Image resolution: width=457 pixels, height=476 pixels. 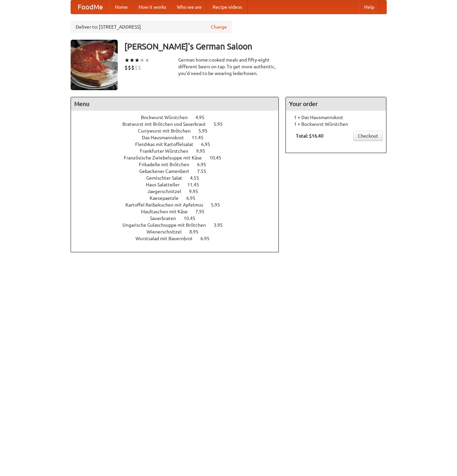 I want to click on b: Total: $16.40, so click(x=310, y=136).